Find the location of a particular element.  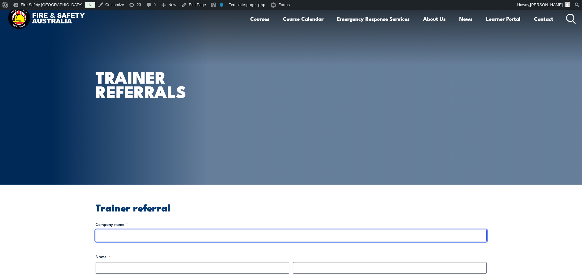

a: Live is located at coordinates (90, 5).